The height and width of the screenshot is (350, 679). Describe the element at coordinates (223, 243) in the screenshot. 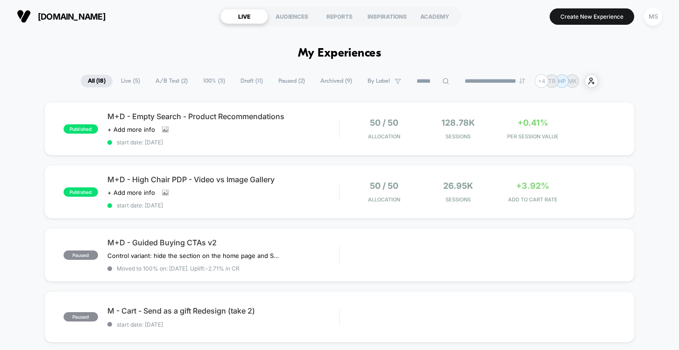

I see `span: M+D - Guided Buying CTAs v2` at that location.